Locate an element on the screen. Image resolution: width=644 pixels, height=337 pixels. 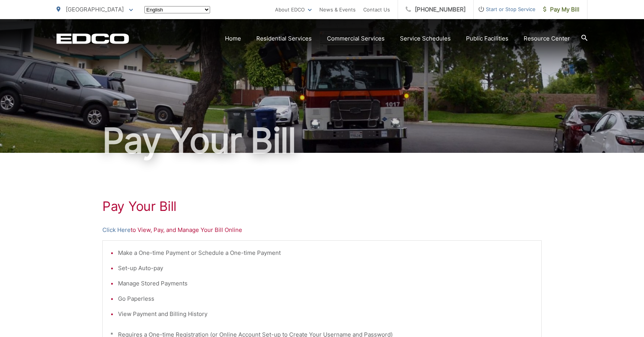
a: About EDCO is located at coordinates (293, 10).